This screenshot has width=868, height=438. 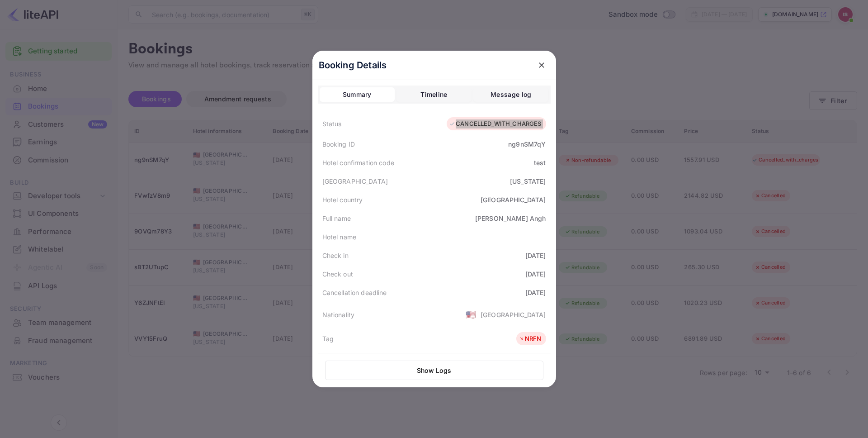 What do you see at coordinates (526, 144) in the screenshot?
I see `div: ng9nSM7qY` at bounding box center [526, 144].